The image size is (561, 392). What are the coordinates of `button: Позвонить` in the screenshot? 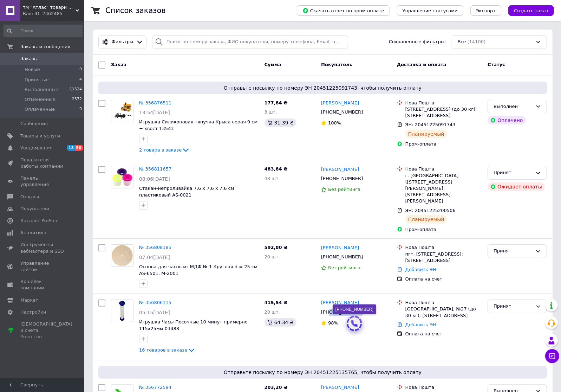 It's located at (354, 324).